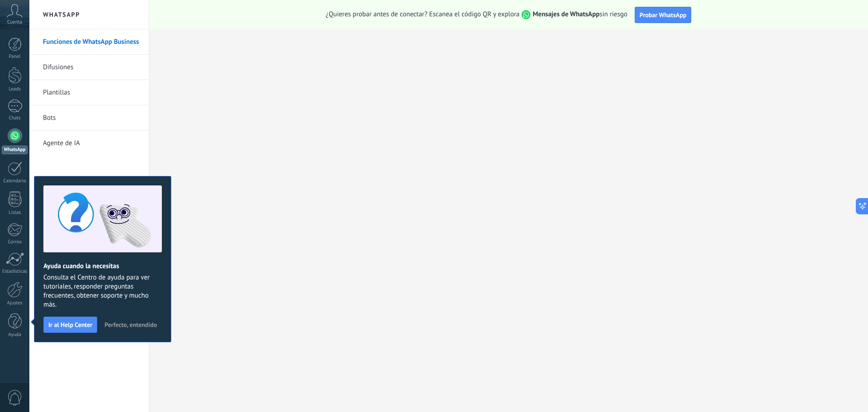 This screenshot has width=868, height=412. Describe the element at coordinates (70, 325) in the screenshot. I see `button: Ir al Help Center` at that location.